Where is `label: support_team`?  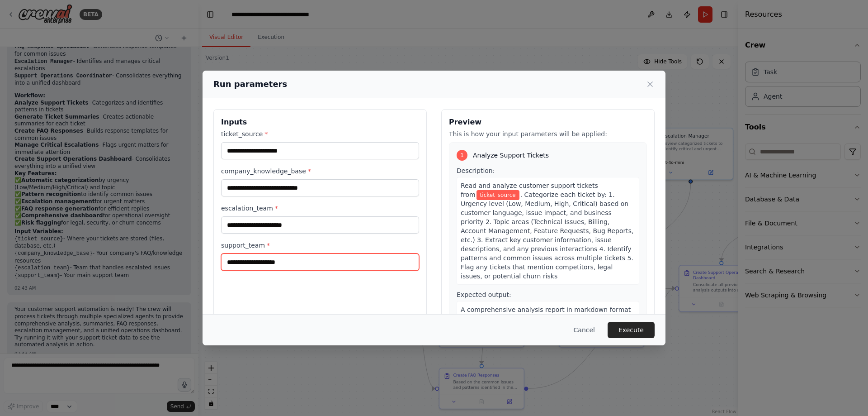
label: support_team is located at coordinates (320, 245).